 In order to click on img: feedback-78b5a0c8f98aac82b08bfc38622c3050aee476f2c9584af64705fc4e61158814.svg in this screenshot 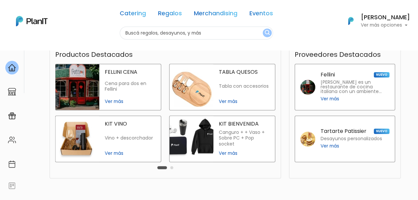, I will do `click(12, 186)`.